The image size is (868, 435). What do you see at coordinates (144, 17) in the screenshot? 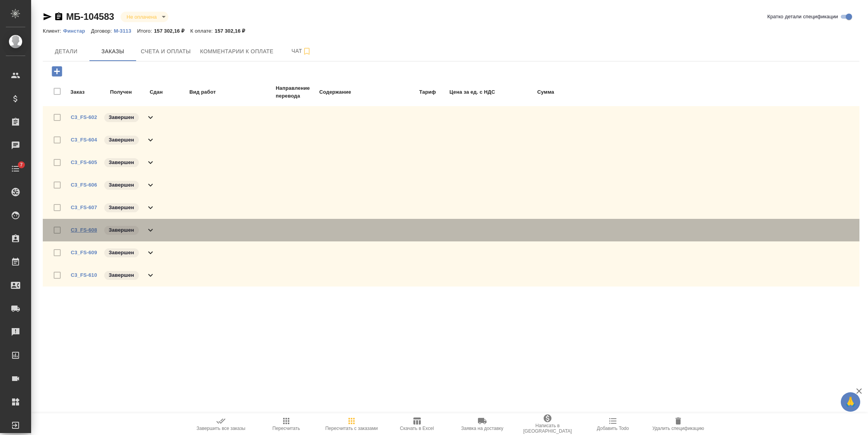
I see `div: Не оплачена` at bounding box center [144, 17].